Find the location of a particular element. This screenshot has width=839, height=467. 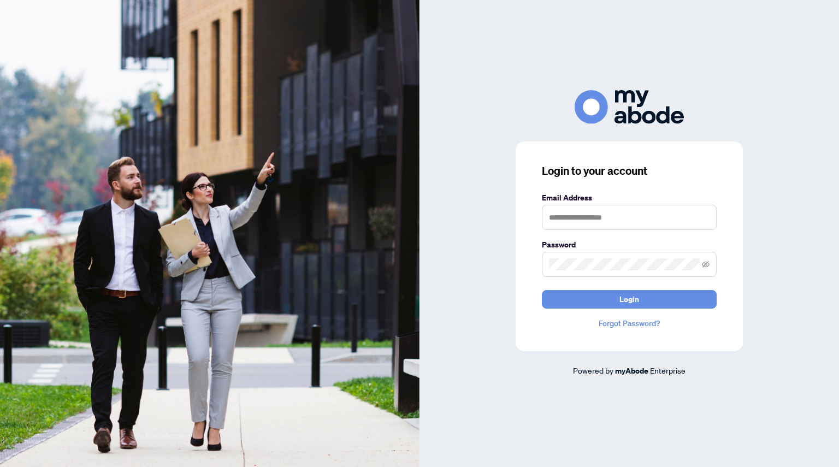

button: Login is located at coordinates (629, 299).